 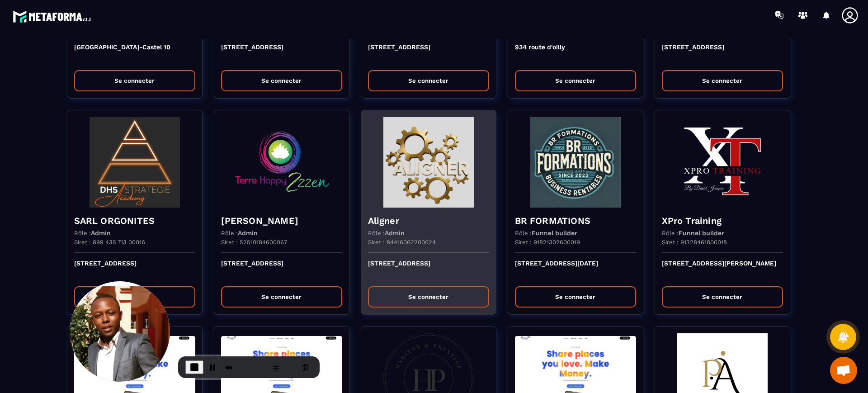 I want to click on h4: SARL ORGONITES, so click(x=135, y=221).